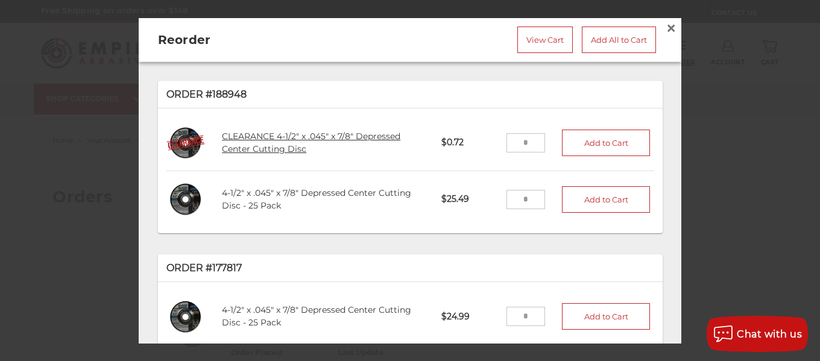 This screenshot has width=820, height=361. Describe the element at coordinates (311, 142) in the screenshot. I see `a: CLEARANCE 4-1/2" x .045" x 7/8" Depressed Center Cutting Disc` at that location.